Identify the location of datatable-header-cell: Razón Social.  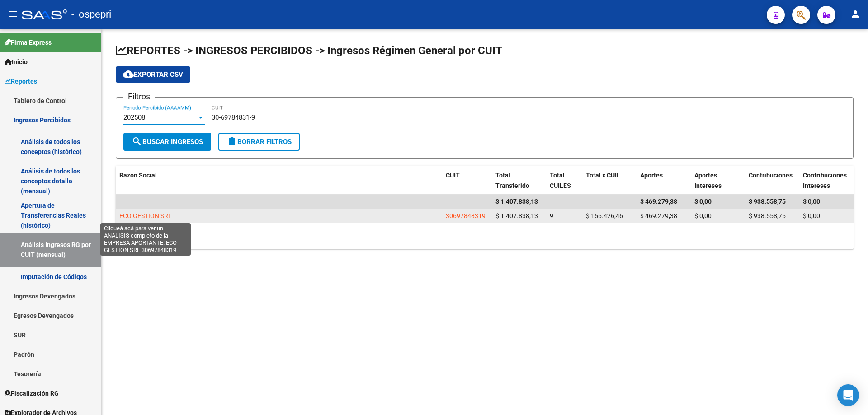
(279, 181).